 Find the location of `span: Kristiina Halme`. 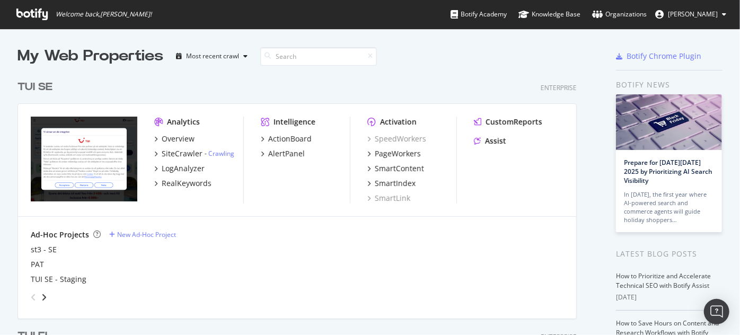

span: Kristiina Halme is located at coordinates (693, 14).